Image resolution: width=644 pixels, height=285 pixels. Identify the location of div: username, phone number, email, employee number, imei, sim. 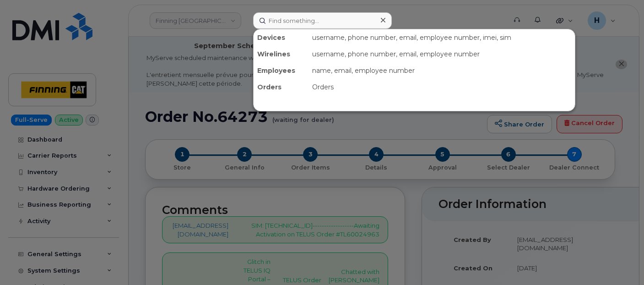
(442, 38).